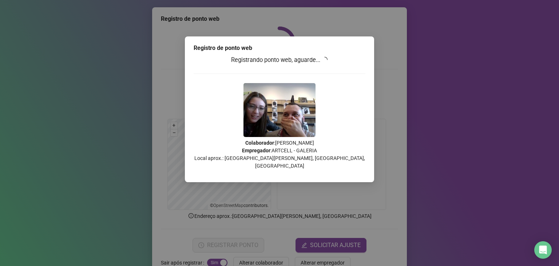  What do you see at coordinates (279, 110) in the screenshot?
I see `img: Z` at bounding box center [279, 110].